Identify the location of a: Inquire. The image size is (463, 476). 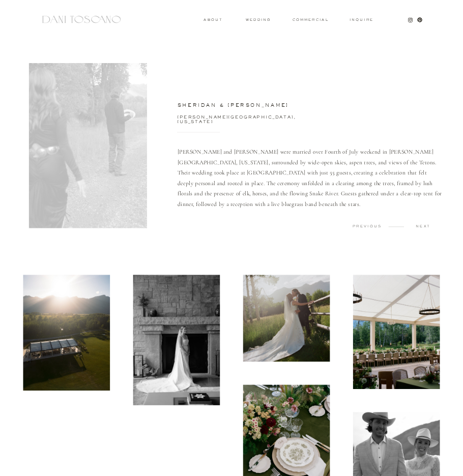
(361, 20).